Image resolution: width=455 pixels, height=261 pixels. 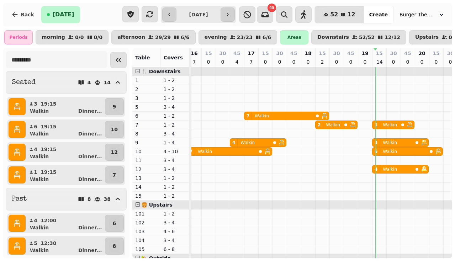 What do you see at coordinates (339, 15) in the screenshot?
I see `button: 5212` at bounding box center [339, 15].